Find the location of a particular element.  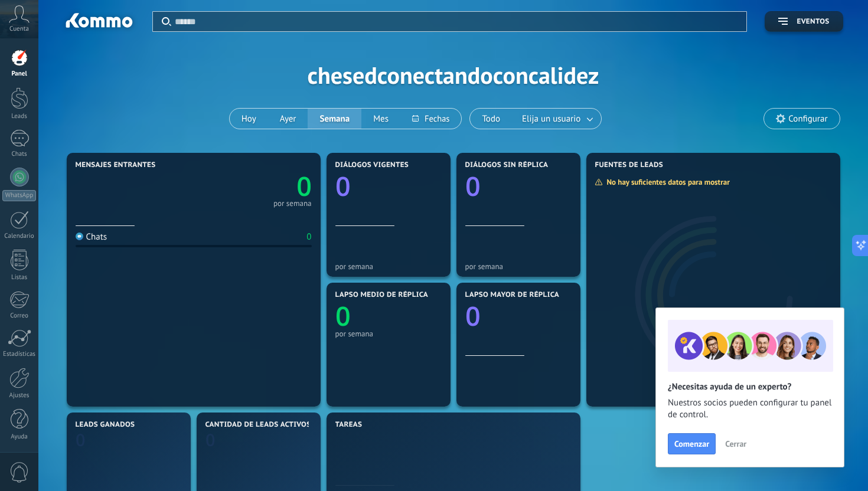

span: Configurar is located at coordinates (807, 118).